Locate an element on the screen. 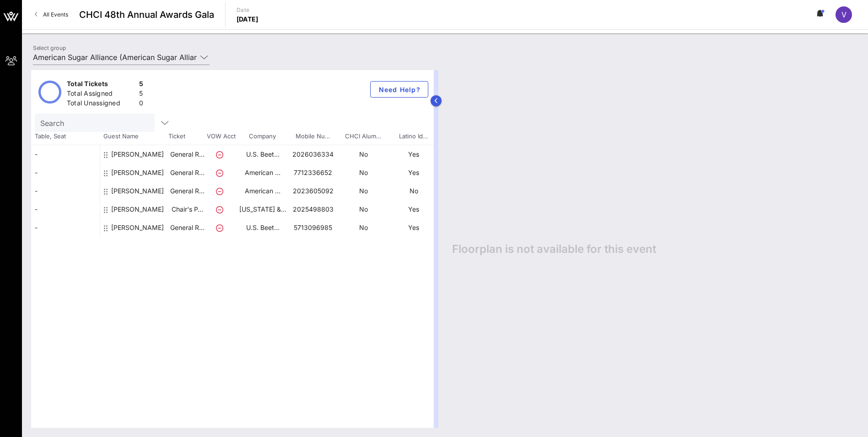 This screenshot has width=868, height=437. label: Select group is located at coordinates (50, 48).